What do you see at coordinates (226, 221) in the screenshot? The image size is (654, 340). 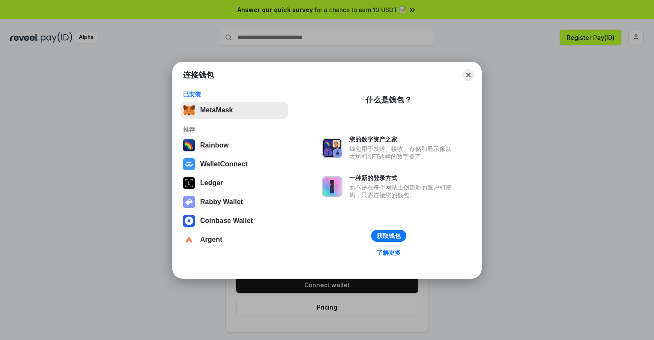 I see `div: Coinbase Wallet` at bounding box center [226, 221].